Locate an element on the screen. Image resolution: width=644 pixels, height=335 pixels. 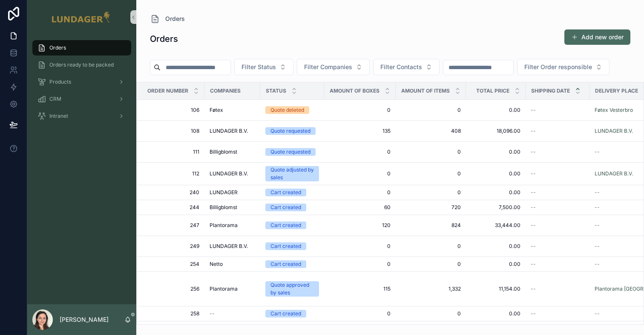
a: Intranet is located at coordinates (82, 116).